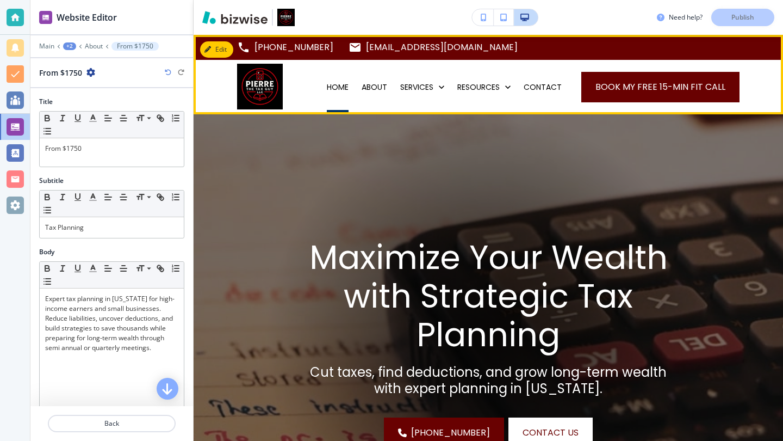 This screenshot has width=783, height=441. I want to click on img: editor icon, so click(46, 17).